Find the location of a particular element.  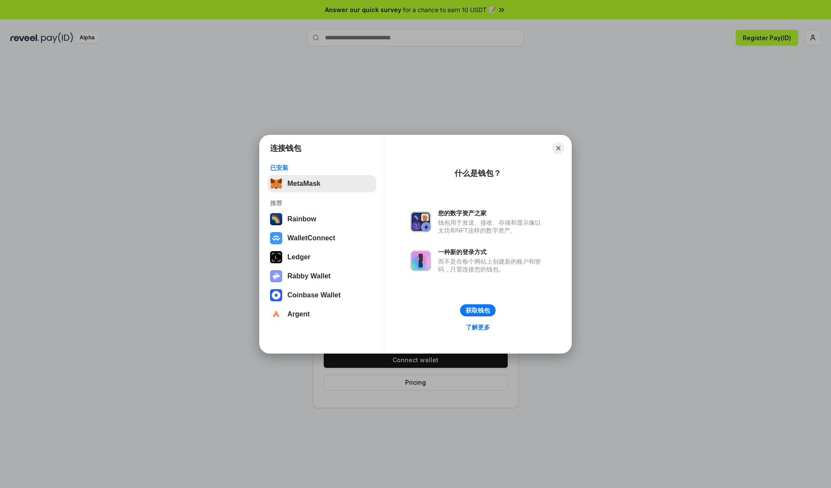

div: MetaMask is located at coordinates (304, 184).